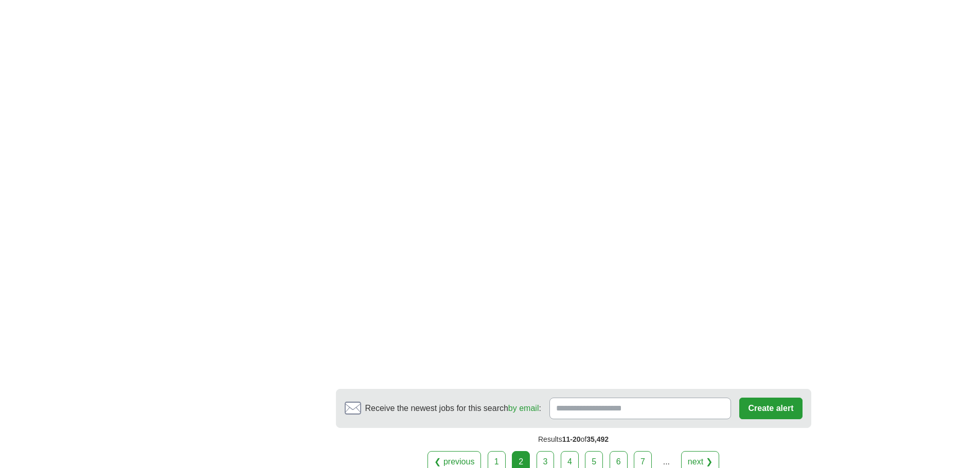 This screenshot has height=468, width=980. What do you see at coordinates (524, 408) in the screenshot?
I see `a: by email` at bounding box center [524, 408].